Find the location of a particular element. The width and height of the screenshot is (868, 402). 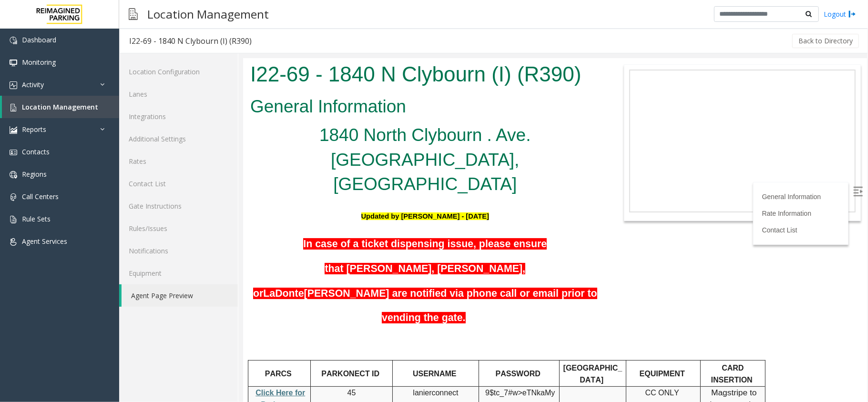

a: Gate Instructions is located at coordinates (178, 206).